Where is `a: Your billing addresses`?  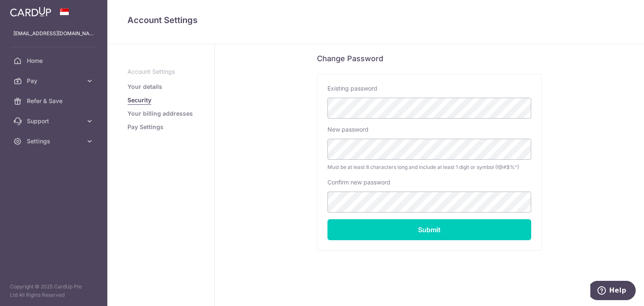 a: Your billing addresses is located at coordinates (160, 113).